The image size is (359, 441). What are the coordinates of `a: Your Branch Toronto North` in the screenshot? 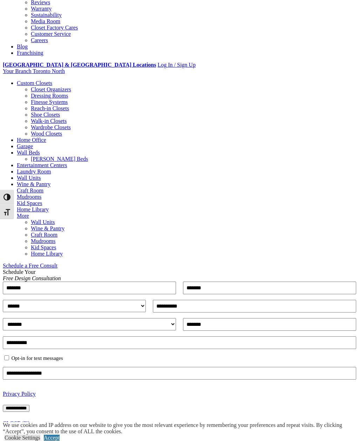 It's located at (34, 71).